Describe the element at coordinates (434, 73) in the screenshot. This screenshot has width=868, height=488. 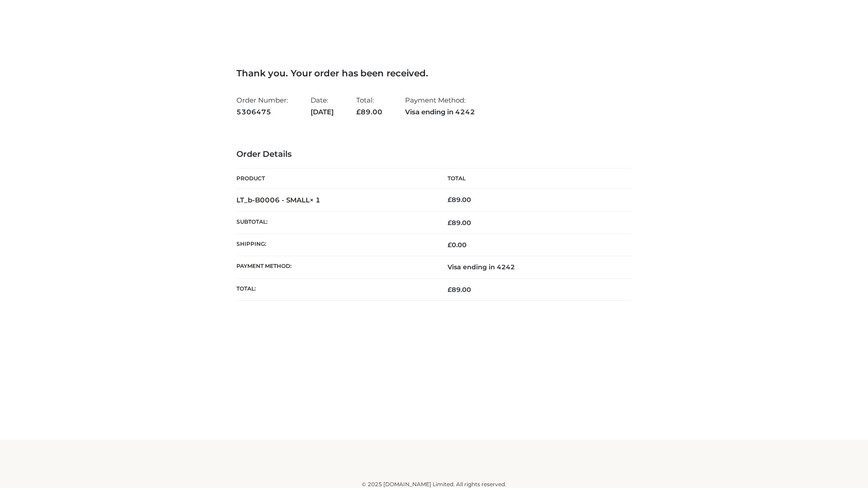
I see `h3: Thank you. Your order has been received.` at that location.